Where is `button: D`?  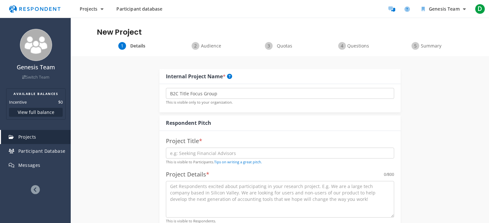 button: D is located at coordinates (480, 9).